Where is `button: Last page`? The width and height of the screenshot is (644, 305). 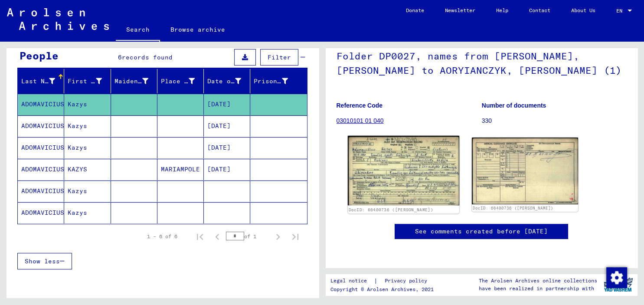
button: Last page is located at coordinates (295, 236).